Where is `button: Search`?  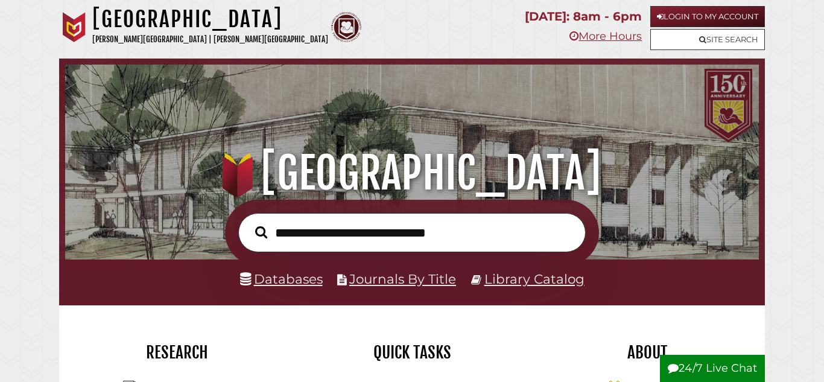
button: Search is located at coordinates (261, 232).